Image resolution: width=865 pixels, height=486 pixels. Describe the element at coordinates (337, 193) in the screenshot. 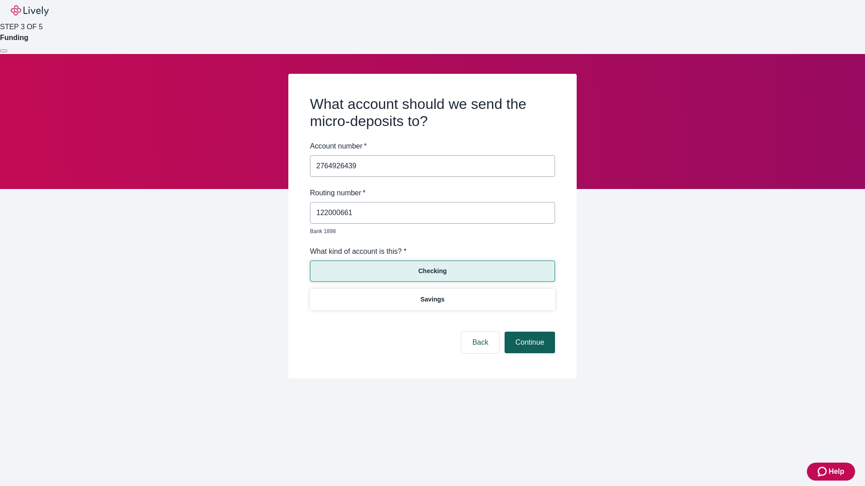

I see `label: Routing number` at that location.